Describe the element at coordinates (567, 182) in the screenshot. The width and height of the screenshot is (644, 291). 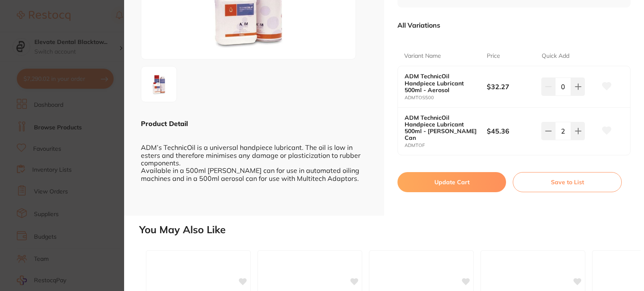
I see `button: Save to List` at that location.